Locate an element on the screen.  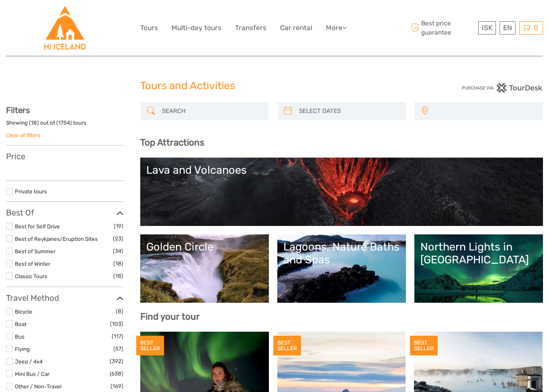
a: Bicycle is located at coordinates (24, 312).